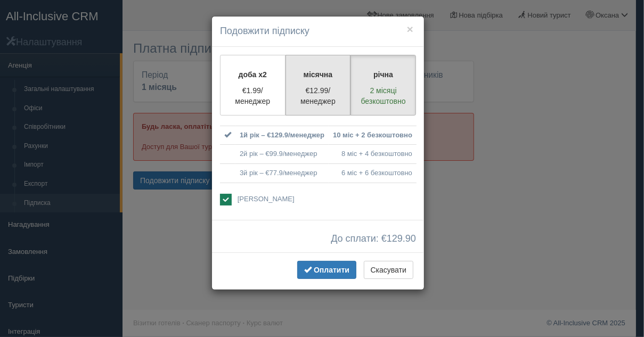  I want to click on td: 8 міс + 4 безкоштовно, so click(372, 154).